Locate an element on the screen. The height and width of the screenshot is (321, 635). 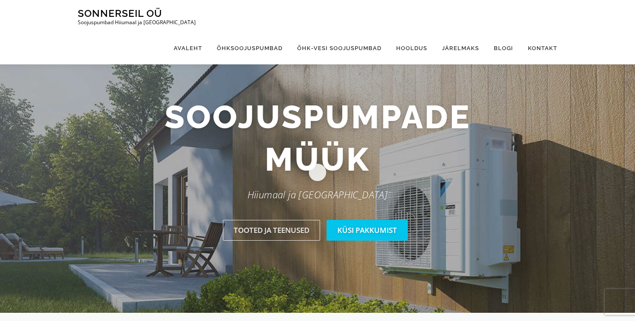
a: Blogi is located at coordinates (503, 48).